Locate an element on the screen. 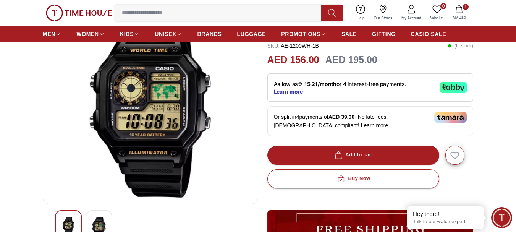 This screenshot has width=516, height=232. div: Hey there! is located at coordinates (445, 214).